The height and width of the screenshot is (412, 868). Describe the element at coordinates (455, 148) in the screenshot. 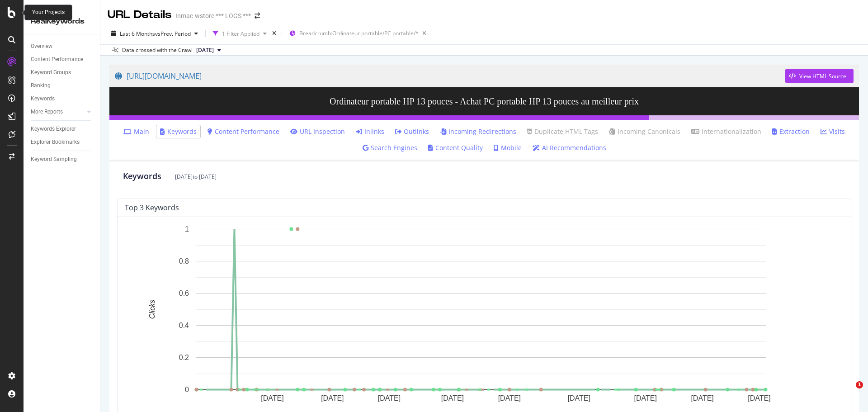

I see `a: Content Quality` at that location.